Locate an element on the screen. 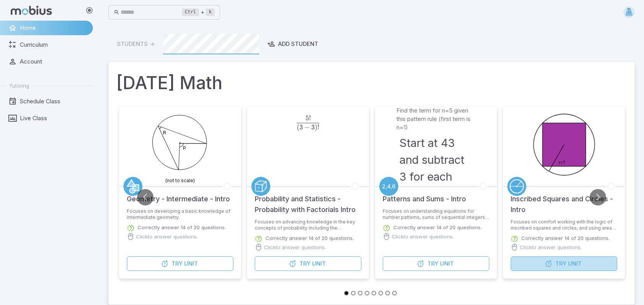 The image size is (644, 305). p: Focuses on comfort working with the logic of inscribed squares and circles, and using area and th... is located at coordinates (564, 225).